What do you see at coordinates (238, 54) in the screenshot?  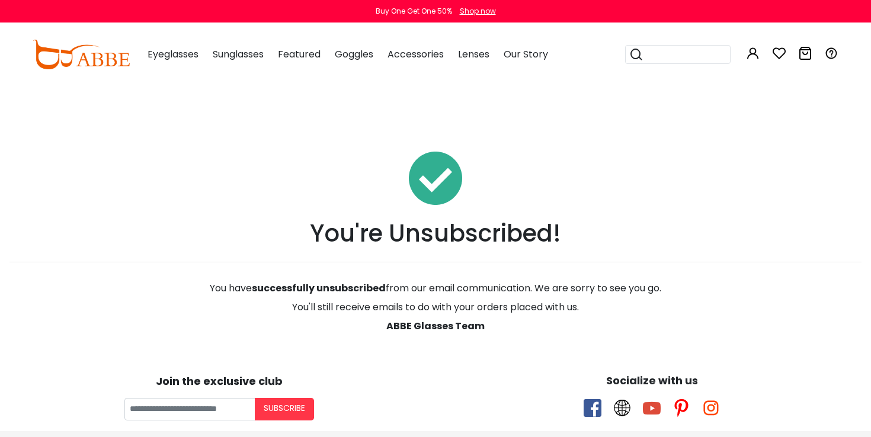 I see `span: Sunglasses` at bounding box center [238, 54].